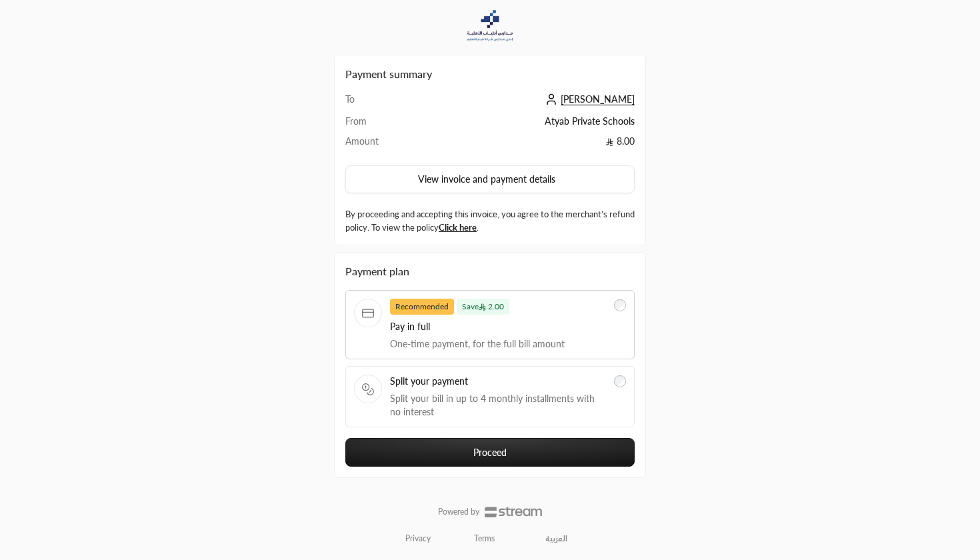 The image size is (980, 560). Describe the element at coordinates (620, 381) in the screenshot. I see `input: Split your paymentSplit your bill in up to 4 monthly installments with no interest` at that location.